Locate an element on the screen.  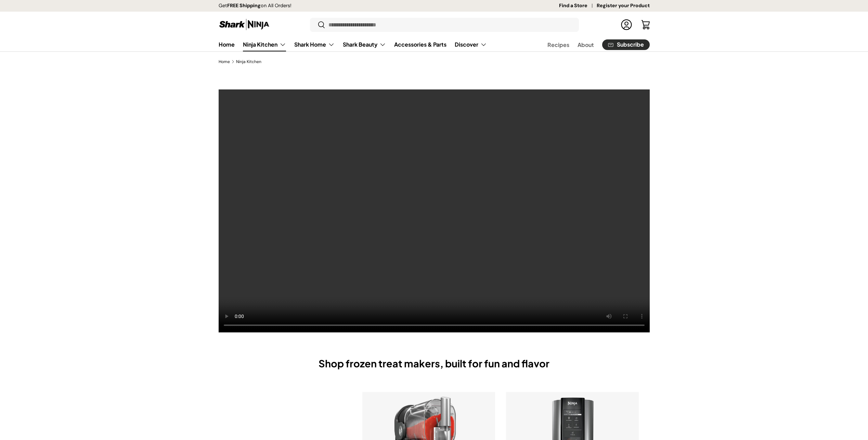
nav: Breadcrumbs is located at coordinates (434, 62).